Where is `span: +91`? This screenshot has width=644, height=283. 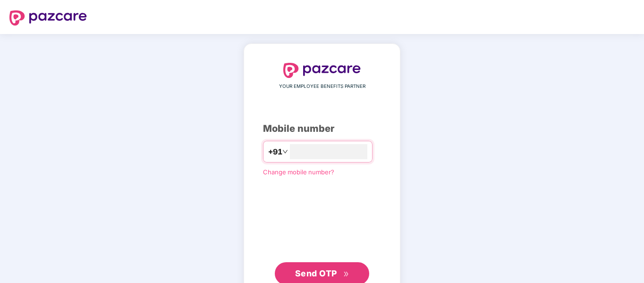 span: +91 is located at coordinates (275, 152).